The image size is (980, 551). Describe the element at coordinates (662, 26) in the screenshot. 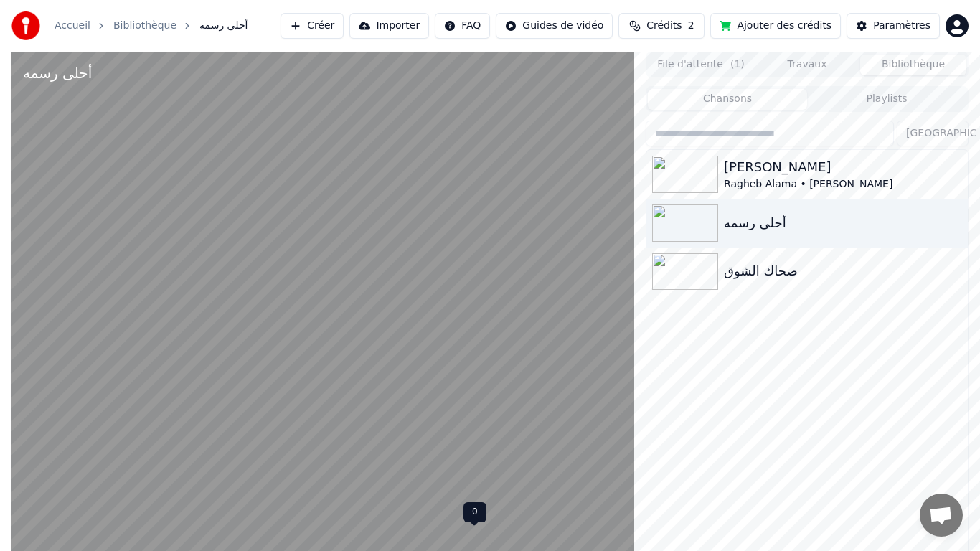

I see `button: Crédits2` at that location.